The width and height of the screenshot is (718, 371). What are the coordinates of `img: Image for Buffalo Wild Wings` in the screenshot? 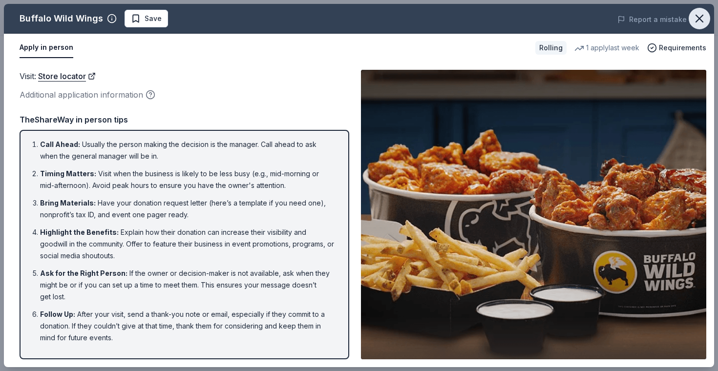 It's located at (533, 214).